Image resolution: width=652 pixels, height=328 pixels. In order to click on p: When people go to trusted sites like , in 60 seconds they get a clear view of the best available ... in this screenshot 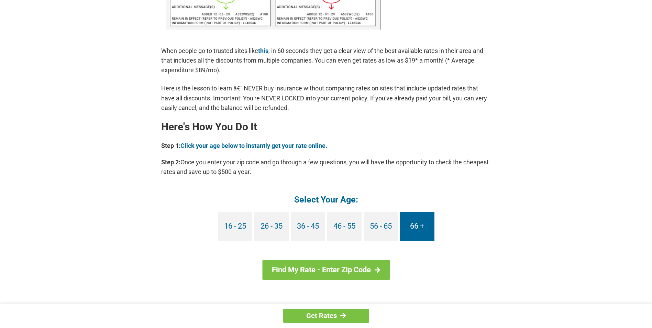, I will do `click(326, 60)`.